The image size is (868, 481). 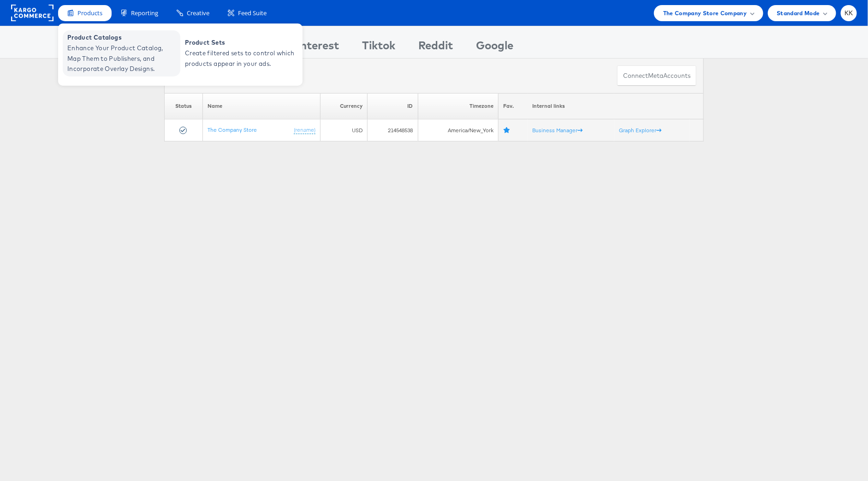 I want to click on th: ID, so click(x=393, y=106).